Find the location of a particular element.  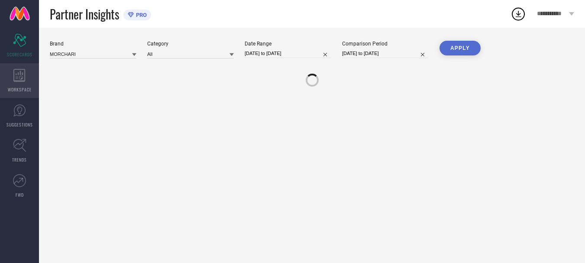

div: Open download list is located at coordinates (518, 14).